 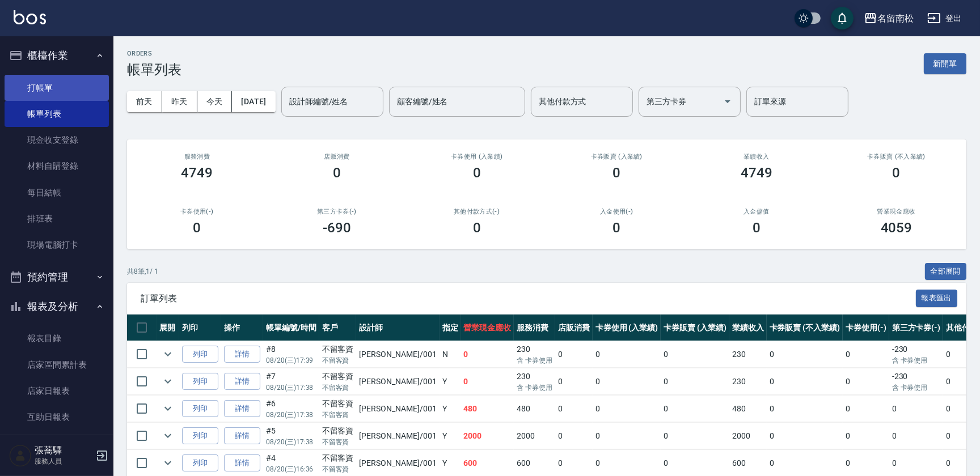 What do you see at coordinates (896, 212) in the screenshot?
I see `h2: 營業現金應收` at bounding box center [896, 212].